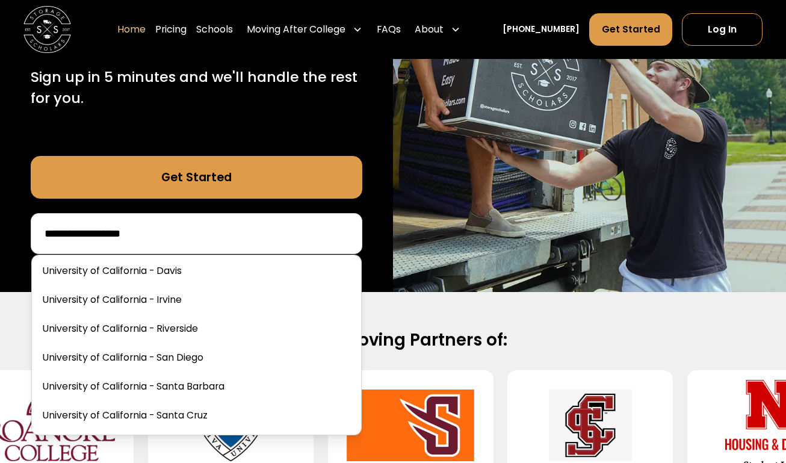  What do you see at coordinates (47, 30) in the screenshot?
I see `img: Storage Scholars main logo` at bounding box center [47, 30].